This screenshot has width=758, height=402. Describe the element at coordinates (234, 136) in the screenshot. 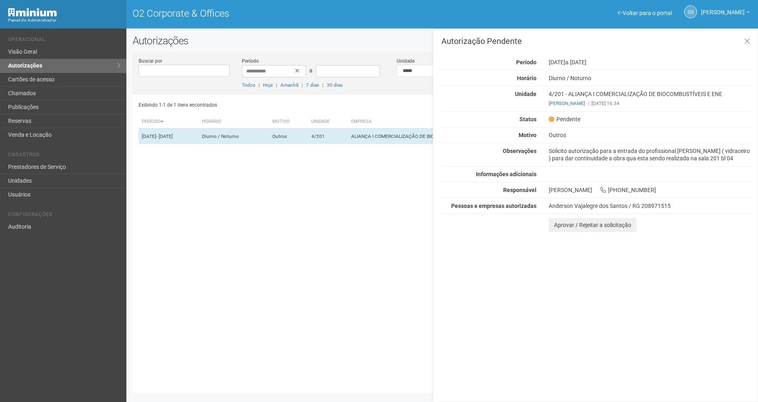

I see `td: Diurno / Noturno` at that location.